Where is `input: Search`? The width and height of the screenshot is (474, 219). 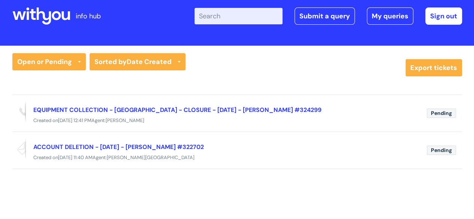
input: Search is located at coordinates (238, 16).